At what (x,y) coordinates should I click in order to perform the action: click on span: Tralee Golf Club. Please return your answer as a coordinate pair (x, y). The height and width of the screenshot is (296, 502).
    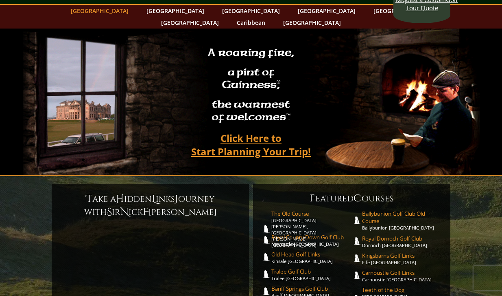
    Looking at the image, I should click on (312, 271).